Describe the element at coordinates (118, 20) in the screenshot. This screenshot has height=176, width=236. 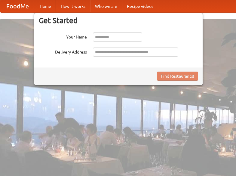
I see `h3: Get Started` at that location.